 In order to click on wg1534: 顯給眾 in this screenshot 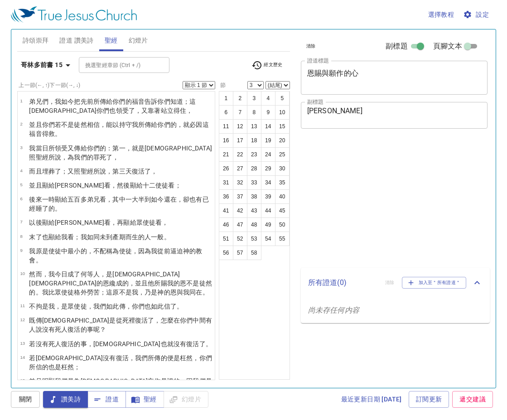, I will do `click(145, 223)`.